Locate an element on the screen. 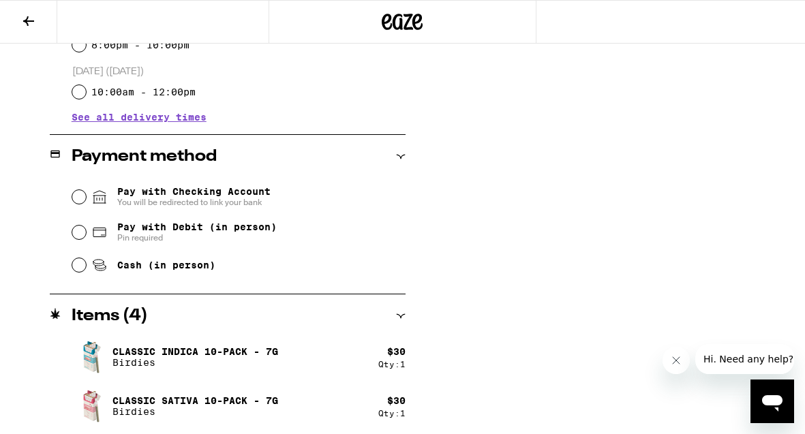  img: Classic Indica 10-Pack - 7g is located at coordinates (91, 357).